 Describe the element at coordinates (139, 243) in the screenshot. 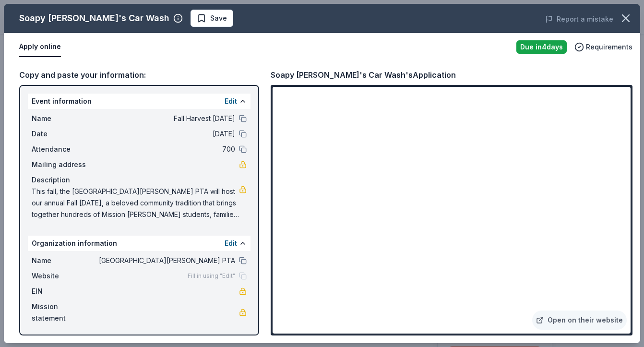

I see `div: Organization information` at that location.